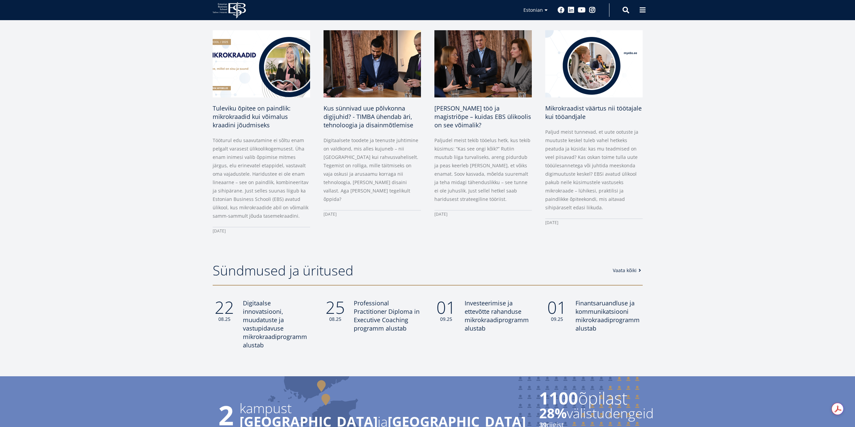 The image size is (855, 427). What do you see at coordinates (224, 311) in the screenshot?
I see `div: 22` at bounding box center [224, 311].